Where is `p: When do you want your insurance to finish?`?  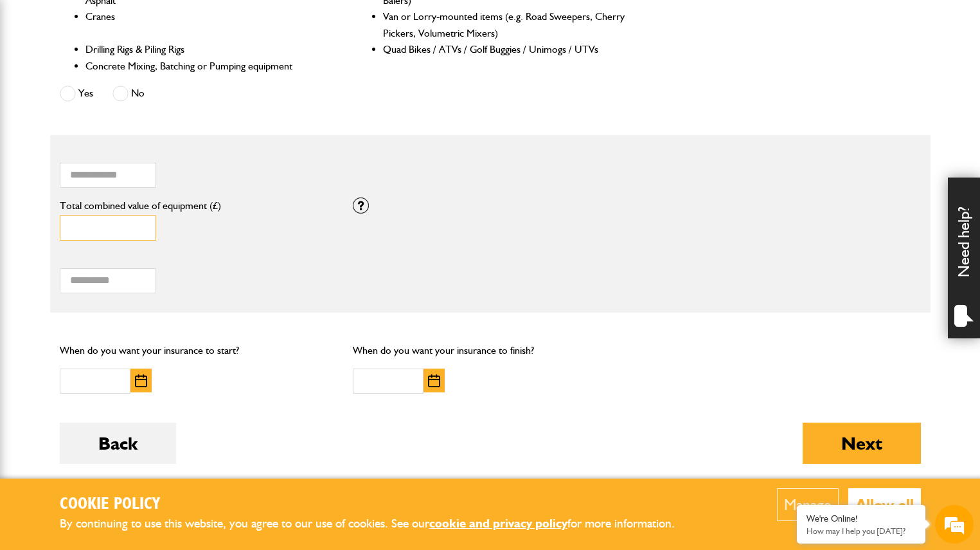 p: When do you want your insurance to finish? is located at coordinates (490, 350).